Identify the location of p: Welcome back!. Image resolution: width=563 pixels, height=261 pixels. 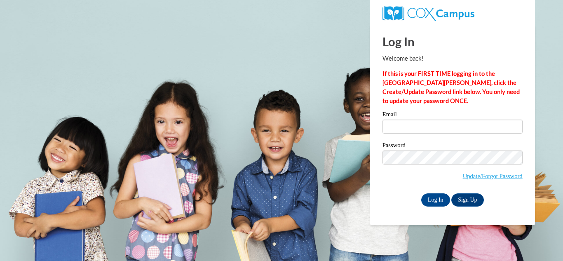
(453, 59).